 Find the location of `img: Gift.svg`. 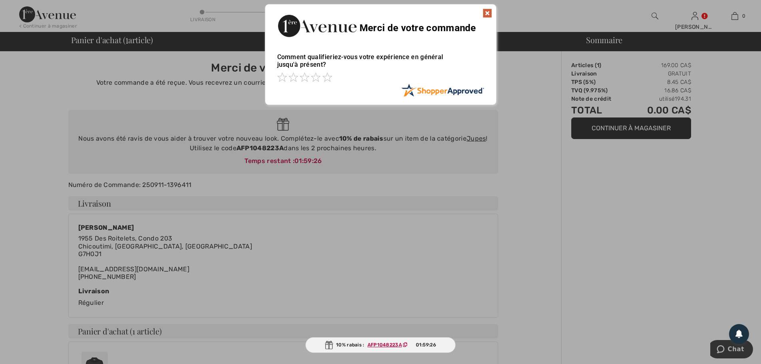

img: Gift.svg is located at coordinates (329, 345).